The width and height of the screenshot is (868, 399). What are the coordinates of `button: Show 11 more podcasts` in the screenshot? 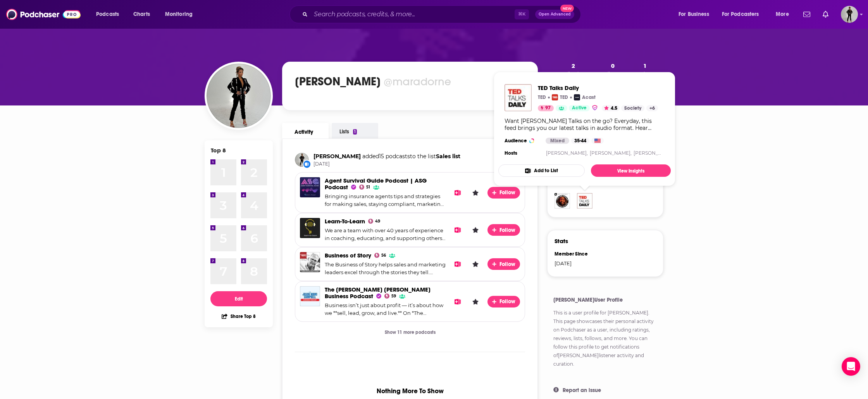 It's located at (410, 332).